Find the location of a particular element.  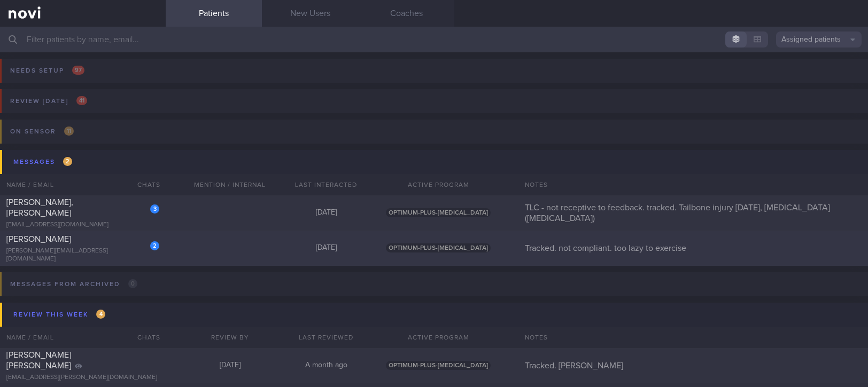

div: Last Interacted is located at coordinates (326, 185).